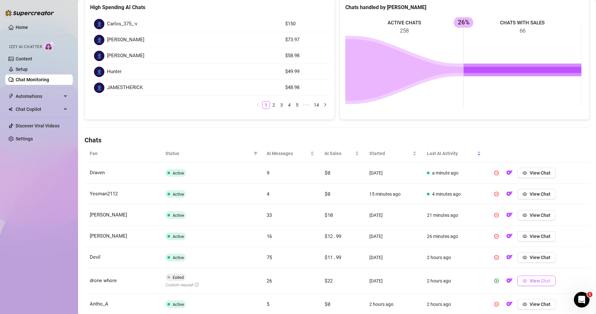 The width and height of the screenshot is (596, 314). What do you see at coordinates (10, 109) in the screenshot?
I see `img: Chat Copilot` at bounding box center [10, 109].